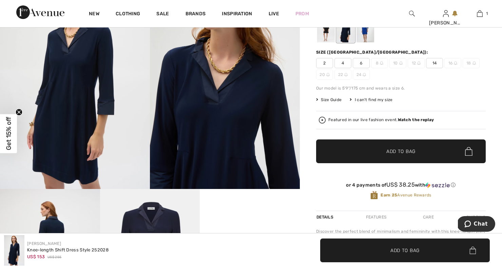 The height and width of the screenshot is (267, 502). What do you see at coordinates (401, 186) in the screenshot?
I see `div: or 4 payments ofUS$ 38.25withSezzle Click to learn more about Sezzle` at bounding box center [401, 186].